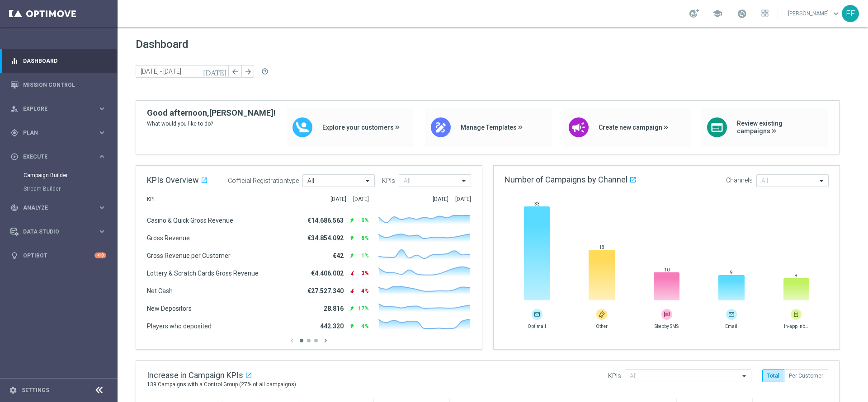  Describe the element at coordinates (58, 232) in the screenshot. I see `div: Data Studio keyboard_arrow_right` at that location.